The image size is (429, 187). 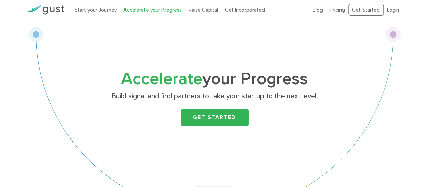 What do you see at coordinates (203, 10) in the screenshot?
I see `a: Raise Capital` at bounding box center [203, 10].